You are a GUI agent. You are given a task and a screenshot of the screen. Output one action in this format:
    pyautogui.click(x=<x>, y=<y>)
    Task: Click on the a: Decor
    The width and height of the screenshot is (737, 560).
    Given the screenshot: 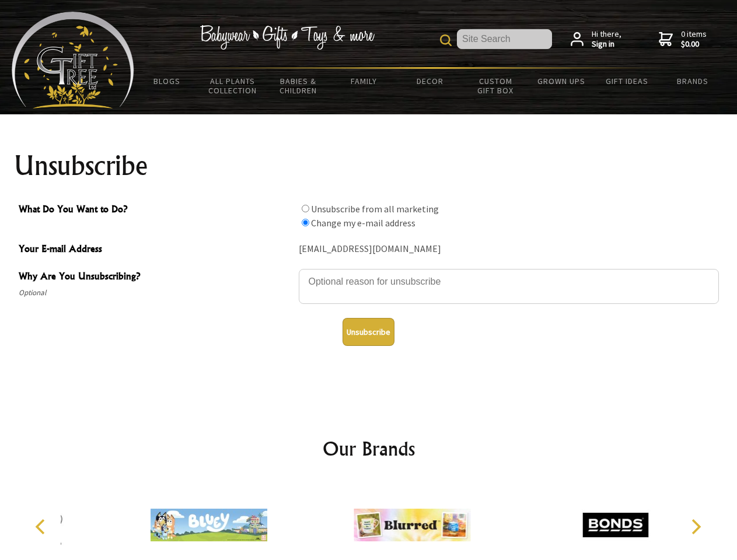 What is the action you would take?
    pyautogui.click(x=430, y=81)
    